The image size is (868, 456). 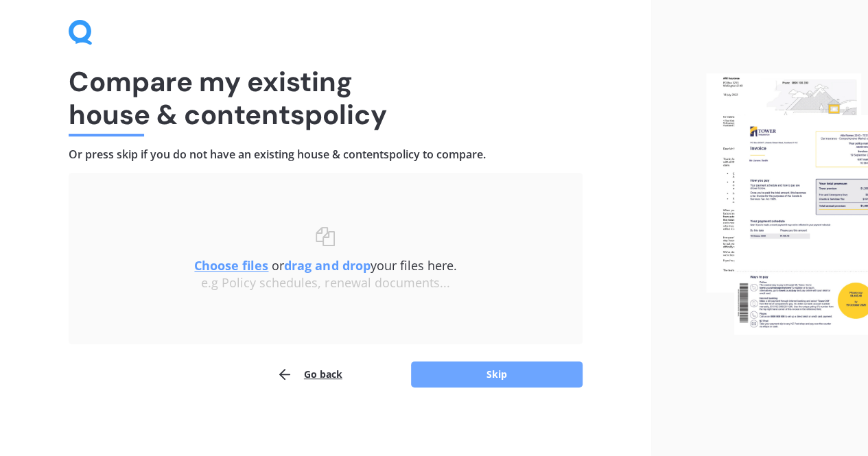 What do you see at coordinates (787, 204) in the screenshot?
I see `img: files.webp` at bounding box center [787, 204].